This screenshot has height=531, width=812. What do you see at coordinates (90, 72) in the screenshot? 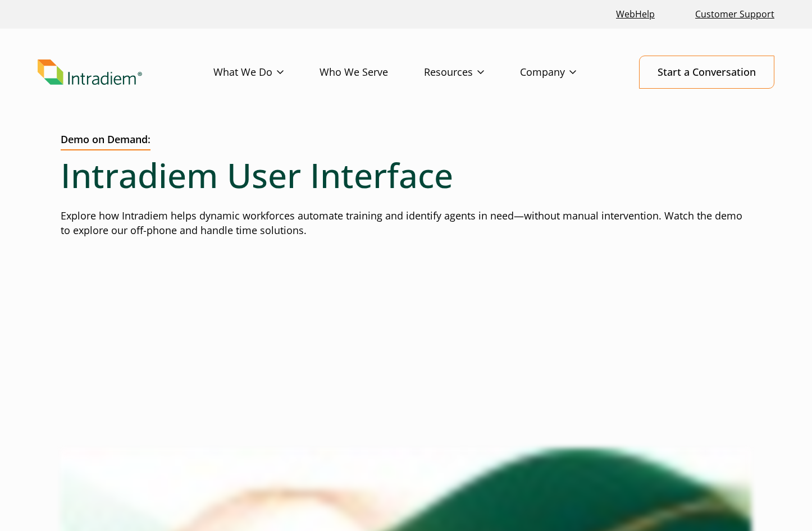
I see `img: Intradiem` at bounding box center [90, 72].